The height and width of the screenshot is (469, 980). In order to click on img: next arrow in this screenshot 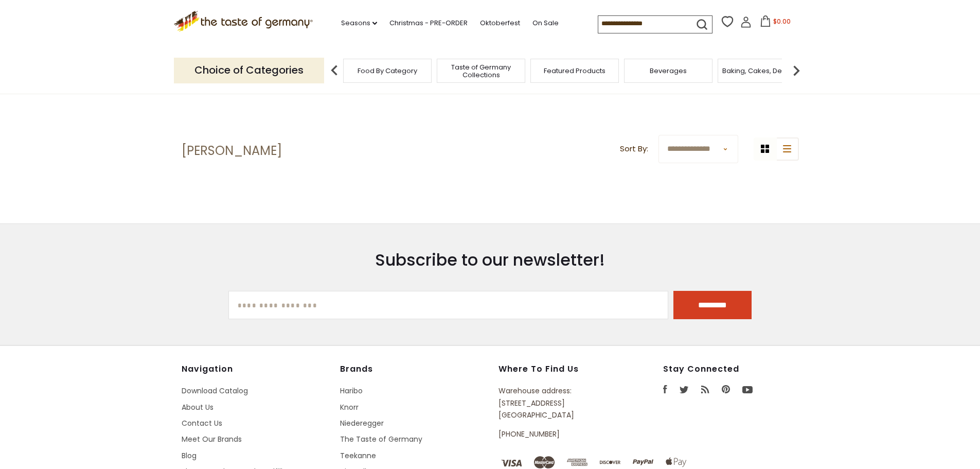, I will do `click(796, 71)`.